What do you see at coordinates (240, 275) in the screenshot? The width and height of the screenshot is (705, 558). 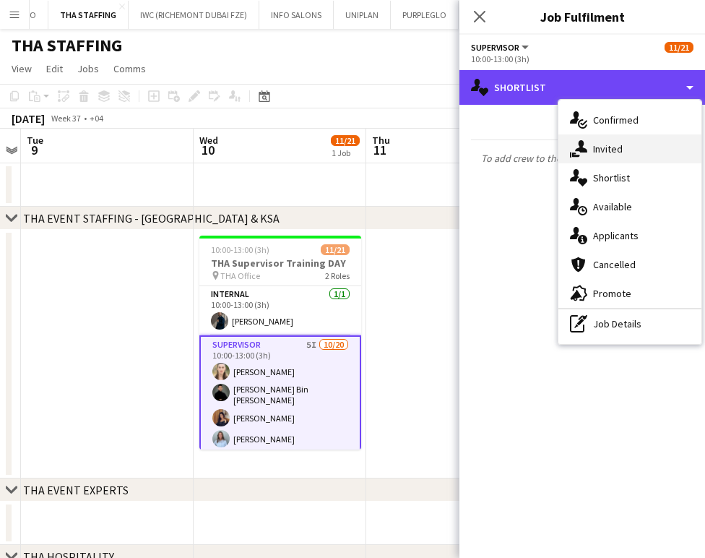 I see `span: THA Office` at bounding box center [240, 275].